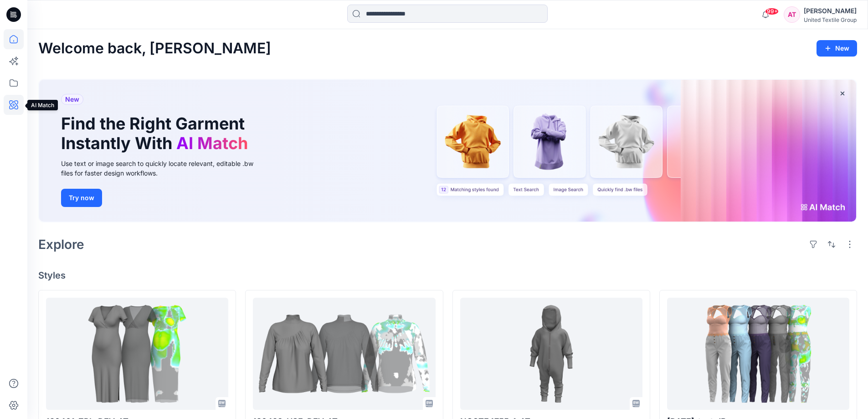 This screenshot has width=868, height=419. I want to click on div: United Textile Group, so click(831, 19).